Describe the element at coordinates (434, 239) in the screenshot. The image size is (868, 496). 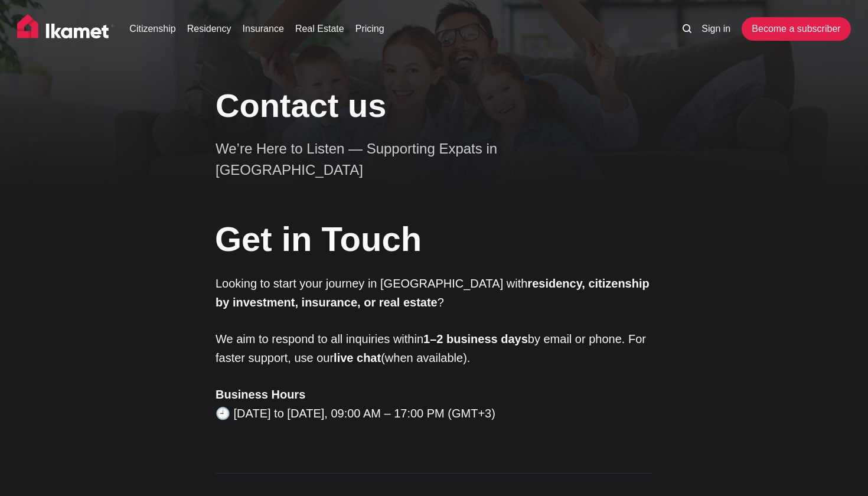
I see `h1: Get in Touch` at that location.